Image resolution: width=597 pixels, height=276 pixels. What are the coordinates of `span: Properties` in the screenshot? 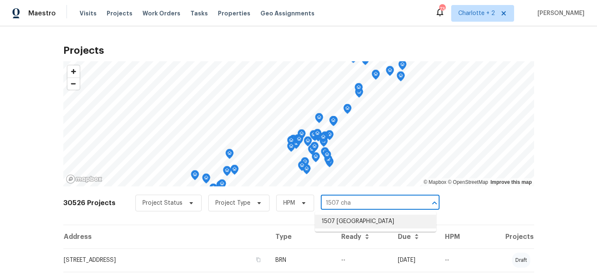 It's located at (234, 13).